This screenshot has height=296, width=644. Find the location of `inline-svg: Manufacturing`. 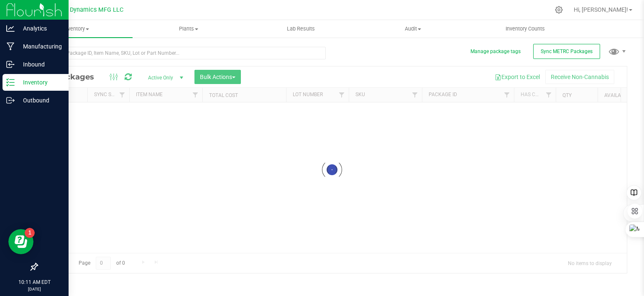

inline-svg: Manufacturing is located at coordinates (10, 46).